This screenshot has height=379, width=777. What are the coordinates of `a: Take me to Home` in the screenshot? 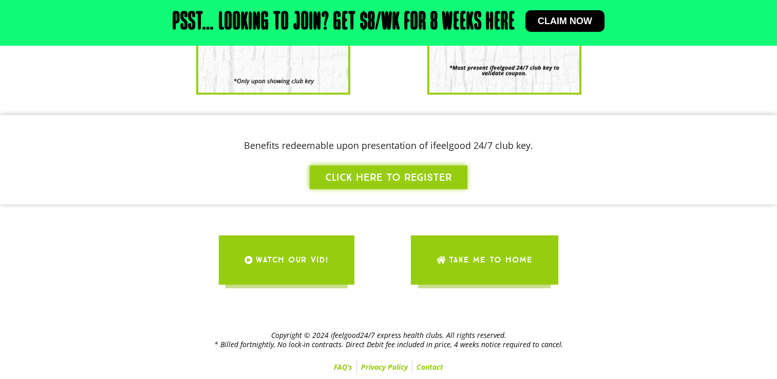 It's located at (484, 260).